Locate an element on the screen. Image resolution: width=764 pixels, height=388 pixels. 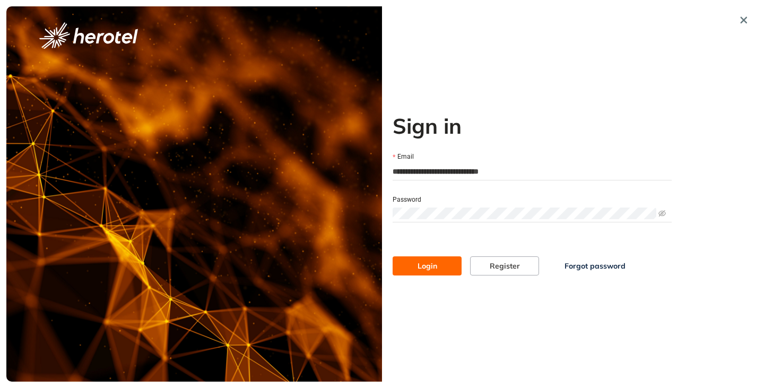
h2: Sign in is located at coordinates (532, 126).